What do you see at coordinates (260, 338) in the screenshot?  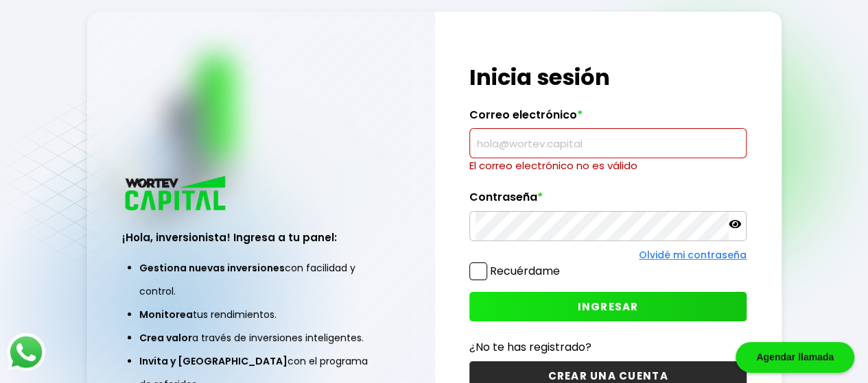 I see `li: a través de inversiones inteligentes.` at bounding box center [260, 338].